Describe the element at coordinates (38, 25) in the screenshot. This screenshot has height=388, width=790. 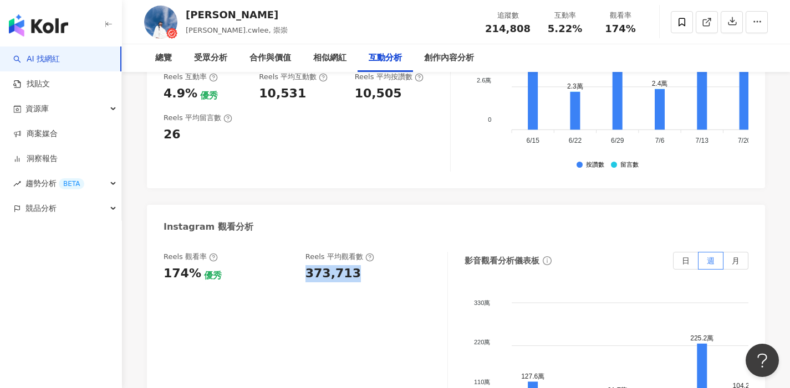
I see `img: logo` at that location.